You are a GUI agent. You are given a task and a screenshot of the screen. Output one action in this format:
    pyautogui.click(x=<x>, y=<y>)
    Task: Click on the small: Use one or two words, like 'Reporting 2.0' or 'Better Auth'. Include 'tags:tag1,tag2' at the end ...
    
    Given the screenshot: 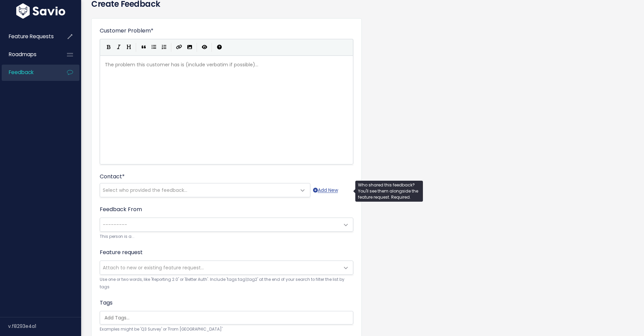 What is the action you would take?
    pyautogui.click(x=226, y=283)
    